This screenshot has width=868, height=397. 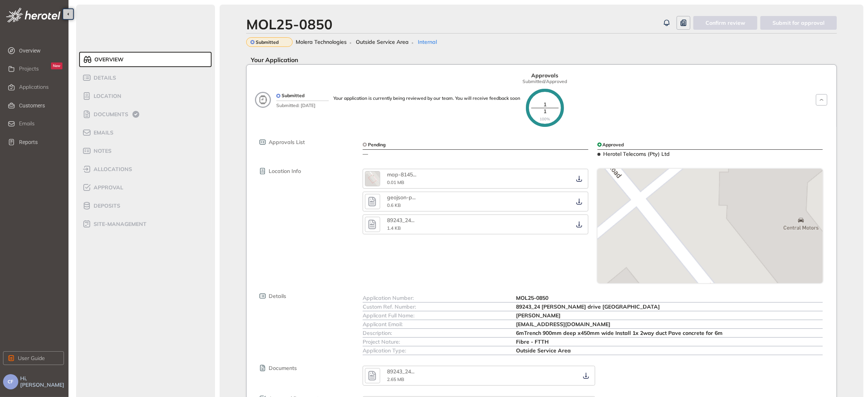 I want to click on span: Internal, so click(x=427, y=42).